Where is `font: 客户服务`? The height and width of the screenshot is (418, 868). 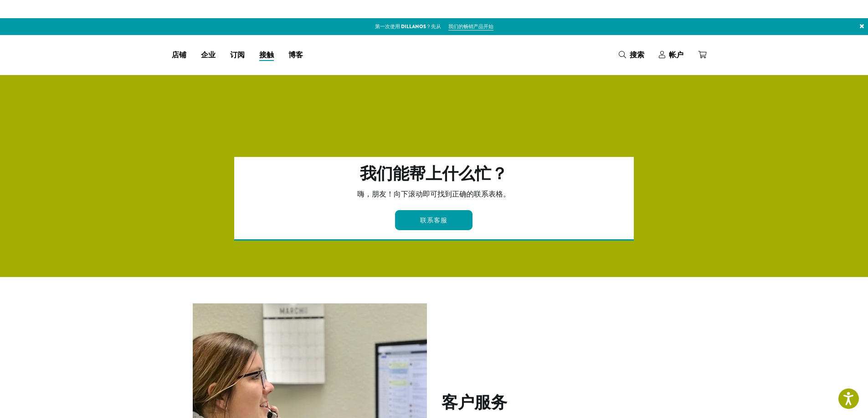
font: 客户服务 is located at coordinates (474, 403).